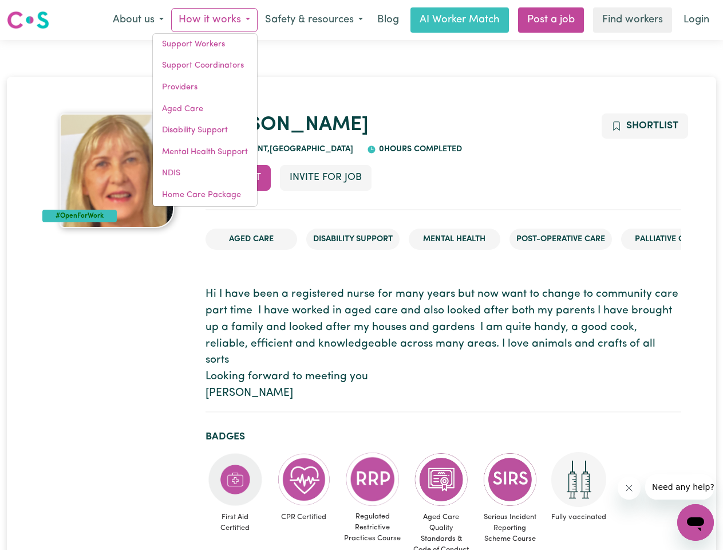 The width and height of the screenshot is (723, 550). I want to click on a: NDIS, so click(205, 174).